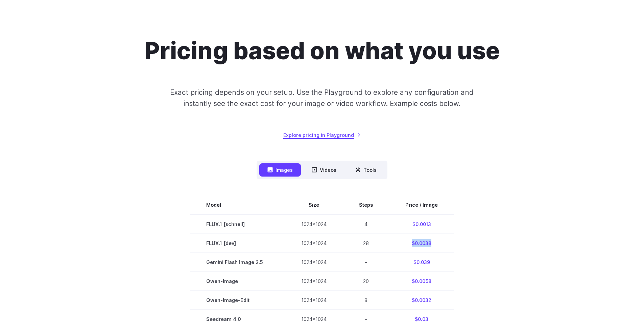  I want to click on th: Size, so click(314, 205).